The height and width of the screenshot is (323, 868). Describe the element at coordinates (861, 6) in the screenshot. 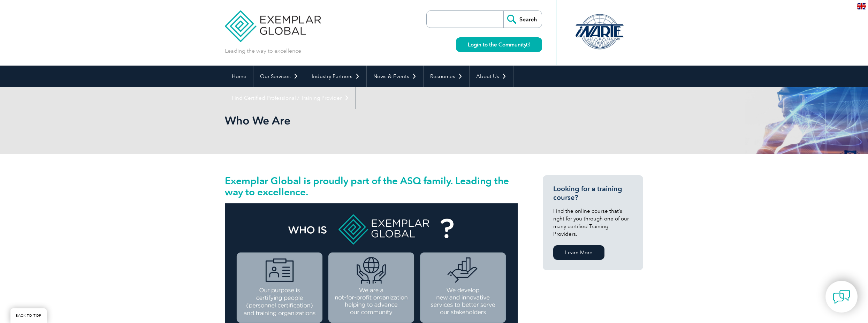

I see `img: en` at that location.